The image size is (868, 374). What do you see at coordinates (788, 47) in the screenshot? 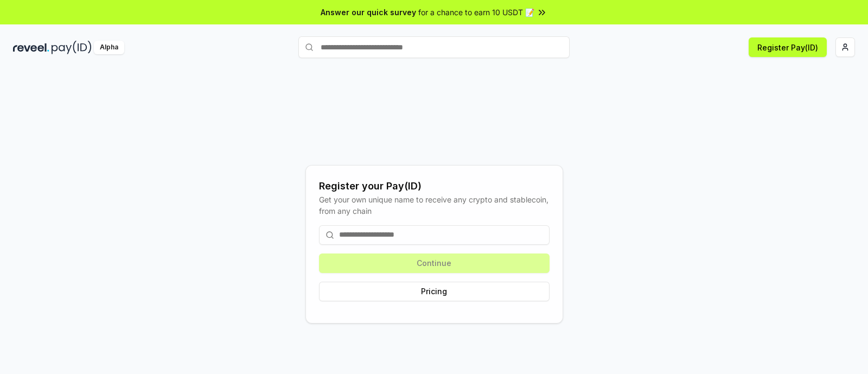
I see `button: Register Pay(ID)` at bounding box center [788, 47].